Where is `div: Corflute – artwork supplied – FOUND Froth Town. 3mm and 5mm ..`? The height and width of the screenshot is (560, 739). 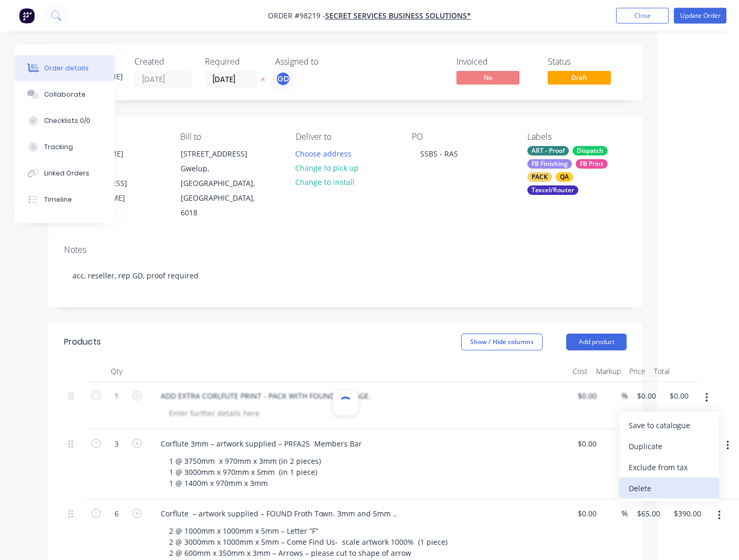
div: Corflute – artwork supplied – FOUND Froth Town. 3mm and 5mm .. is located at coordinates (279, 513).